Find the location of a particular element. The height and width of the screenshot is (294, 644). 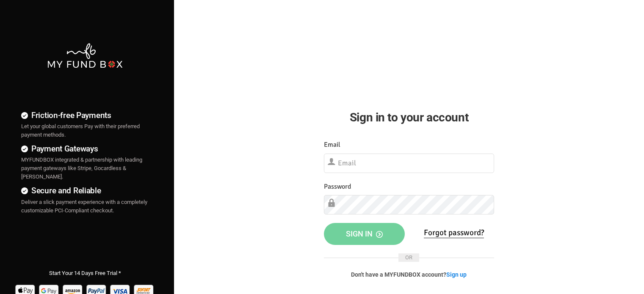

p: Don't have a MYFUNDBOX account? is located at coordinates (409, 275).